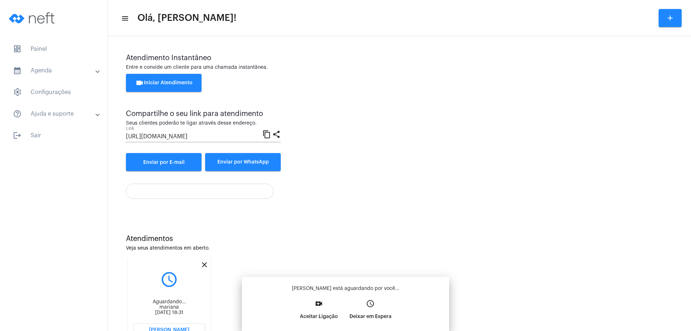 Image resolution: width=691 pixels, height=331 pixels. What do you see at coordinates (54, 71) in the screenshot?
I see `mat-panel-title: Agenda` at bounding box center [54, 71].